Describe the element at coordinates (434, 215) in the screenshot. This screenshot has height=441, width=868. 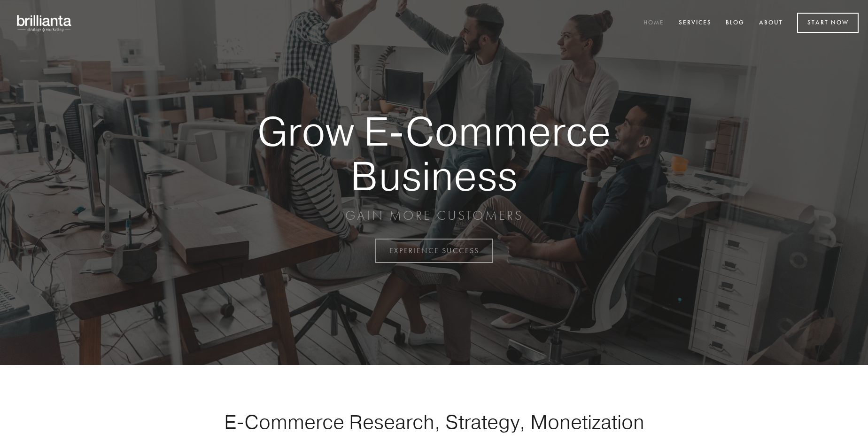
I see `p: GAIN MORE CUSTOMERS` at that location.